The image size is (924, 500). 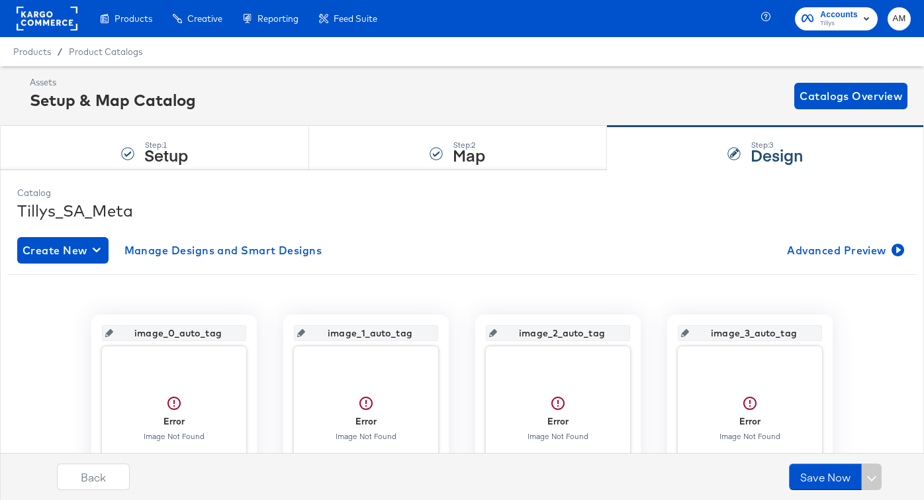 I want to click on span: Product Catalogs, so click(x=105, y=52).